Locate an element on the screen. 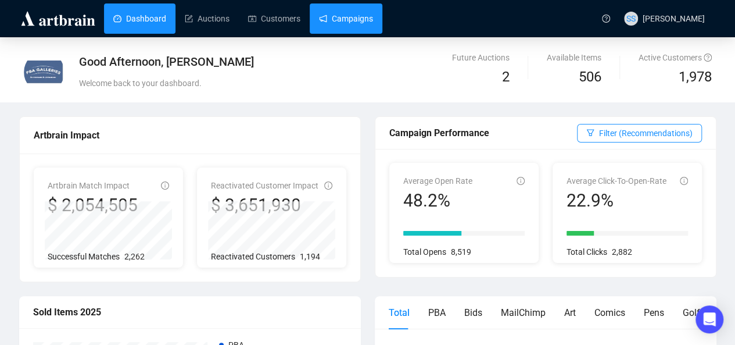 The image size is (735, 345). a: Customers is located at coordinates (274, 19).